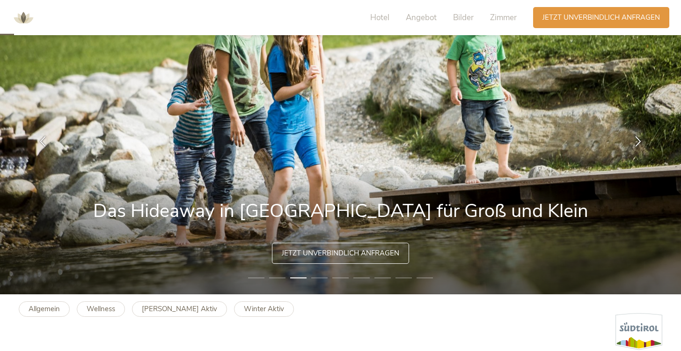 This screenshot has width=681, height=351. What do you see at coordinates (23, 17) in the screenshot?
I see `a: AMONTI & LUNARIS Wellnessresort` at bounding box center [23, 17].